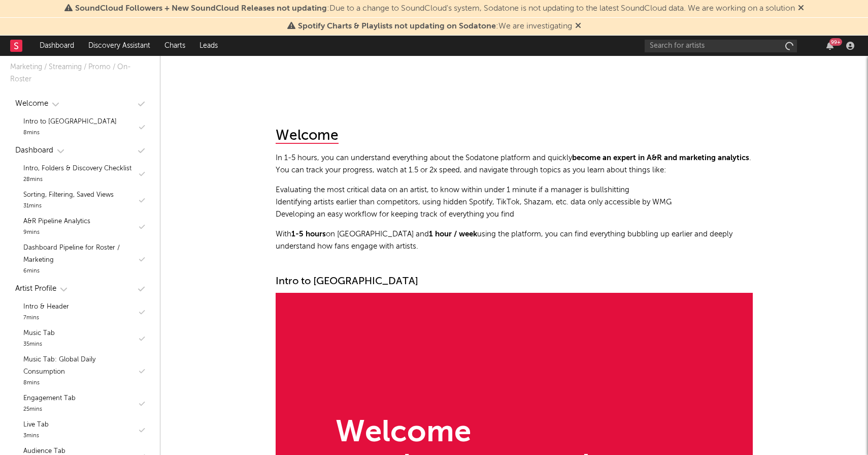  What do you see at coordinates (36, 436) in the screenshot?
I see `div: 3 mins` at bounding box center [36, 436].